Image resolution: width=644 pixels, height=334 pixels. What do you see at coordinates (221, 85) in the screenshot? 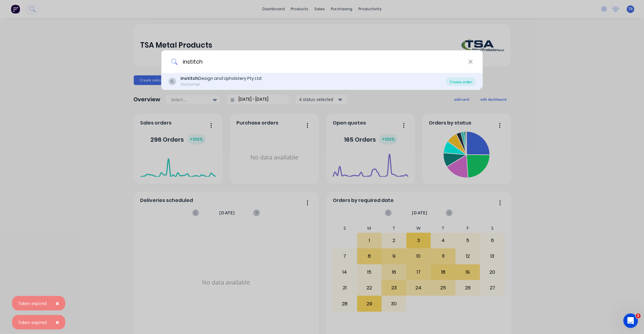
I see `div: Customer` at bounding box center [221, 85].